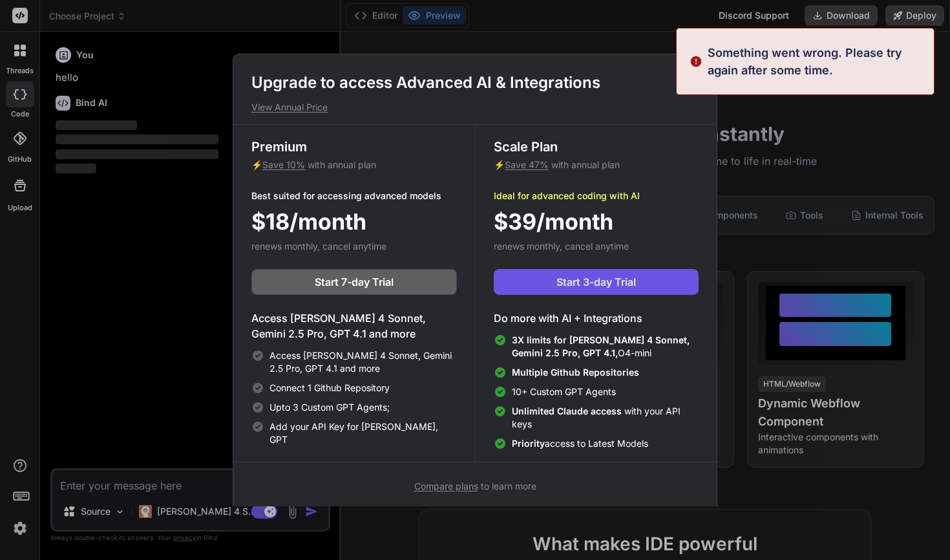 The image size is (950, 560). What do you see at coordinates (604, 347) in the screenshot?
I see `span: O4-mini` at bounding box center [604, 347].